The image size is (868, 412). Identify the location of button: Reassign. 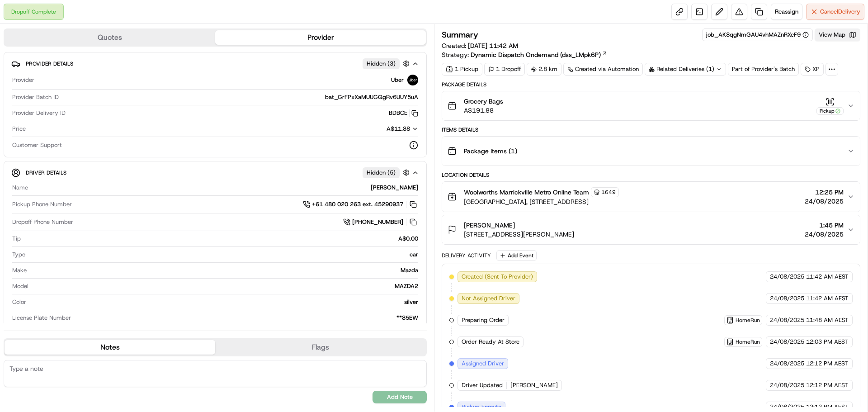
(786, 12).